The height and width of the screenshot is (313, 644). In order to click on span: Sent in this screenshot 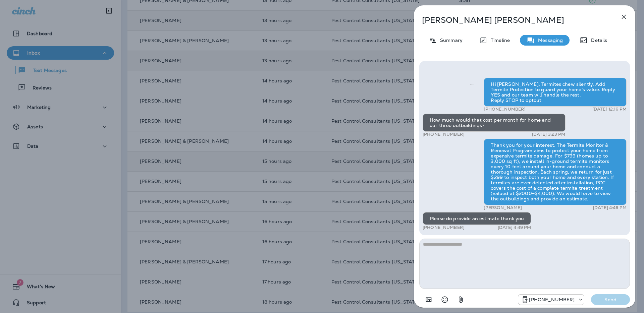, I will do `click(472, 84)`.